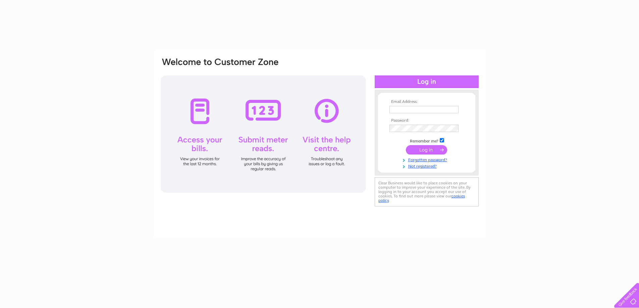 The image size is (639, 308). I want to click on a: Not registered?, so click(428, 166).